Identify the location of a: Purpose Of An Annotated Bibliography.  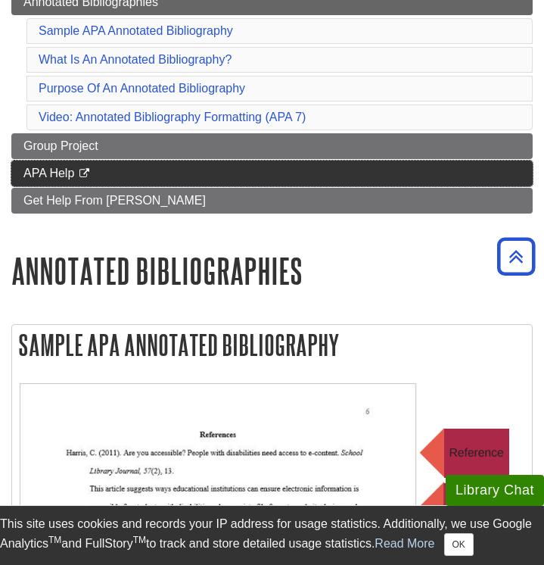
(142, 88).